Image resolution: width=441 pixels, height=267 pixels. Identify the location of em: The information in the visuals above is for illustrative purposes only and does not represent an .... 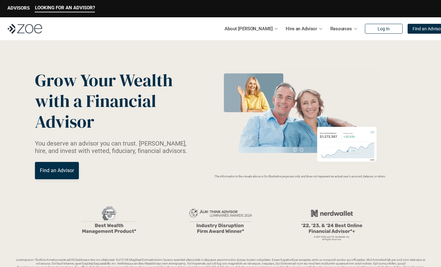
(300, 176).